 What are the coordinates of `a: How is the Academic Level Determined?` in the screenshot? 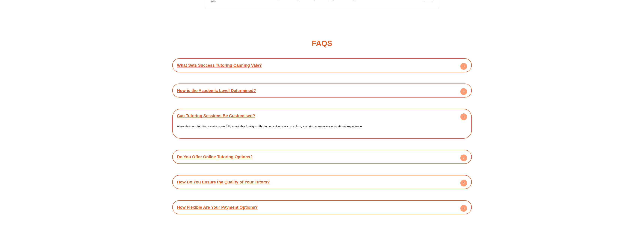 It's located at (216, 90).